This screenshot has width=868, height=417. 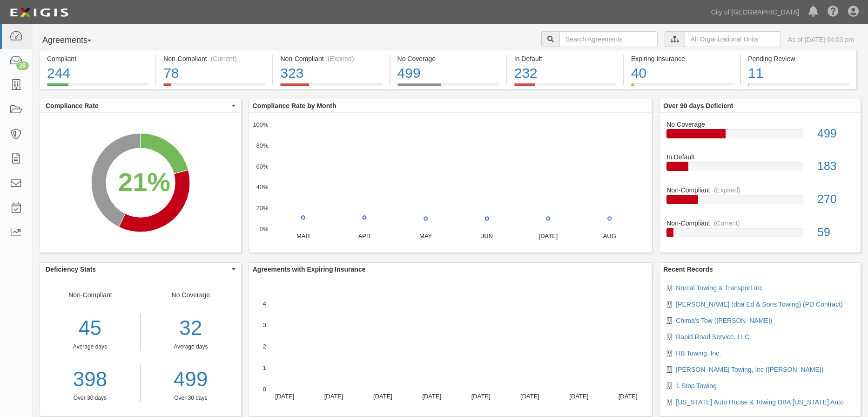 I want to click on a: 1 Stop Towing, so click(x=697, y=385).